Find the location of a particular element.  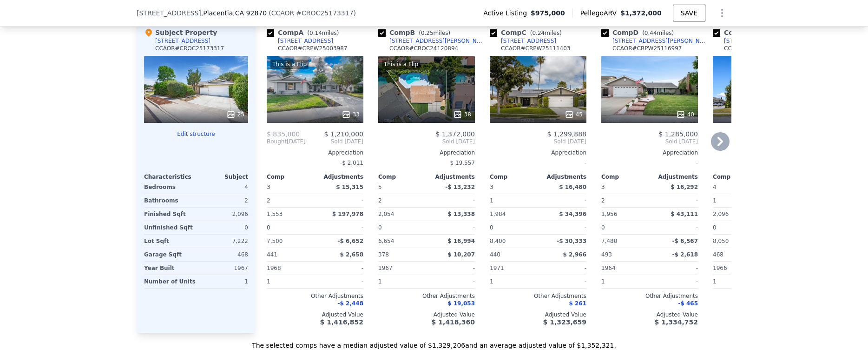

span: Bought is located at coordinates (277, 142).